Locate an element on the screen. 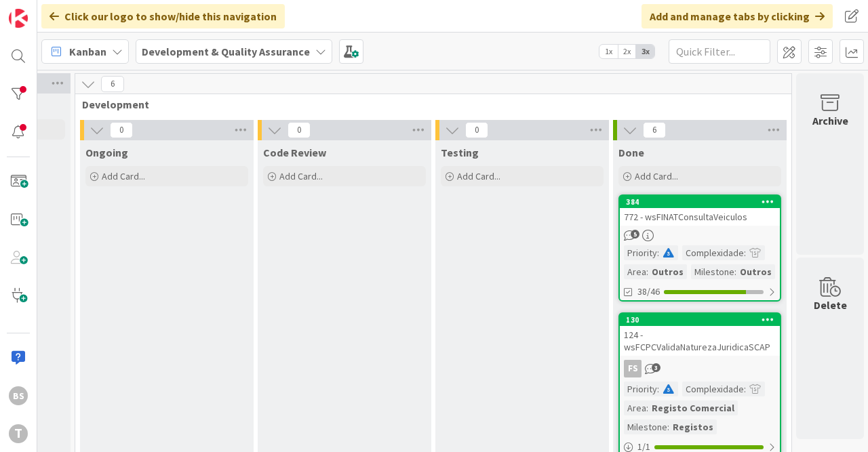  div: 124 - wsFCPCValidaNaturezaJuridicaSCAP is located at coordinates (700, 341).